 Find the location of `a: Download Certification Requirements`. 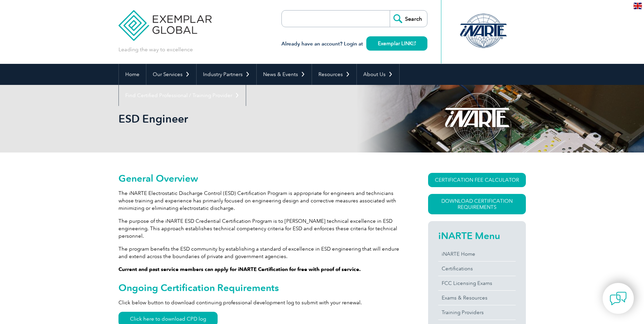

a: Download Certification Requirements is located at coordinates (477, 204).